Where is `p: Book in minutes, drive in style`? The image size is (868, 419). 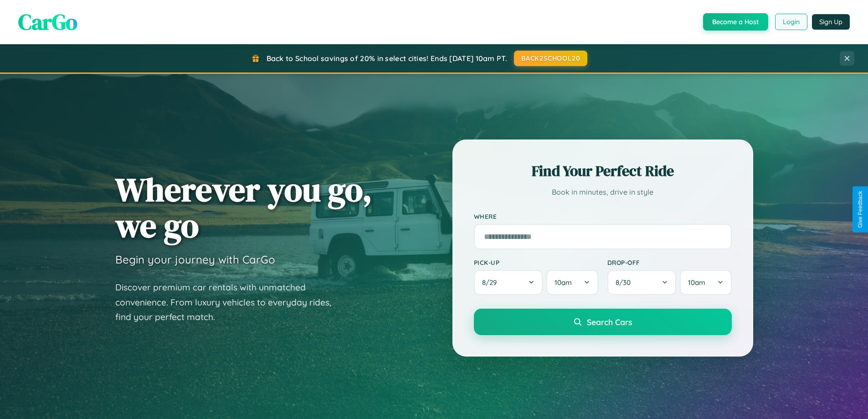 p: Book in minutes, drive in style is located at coordinates (602, 192).